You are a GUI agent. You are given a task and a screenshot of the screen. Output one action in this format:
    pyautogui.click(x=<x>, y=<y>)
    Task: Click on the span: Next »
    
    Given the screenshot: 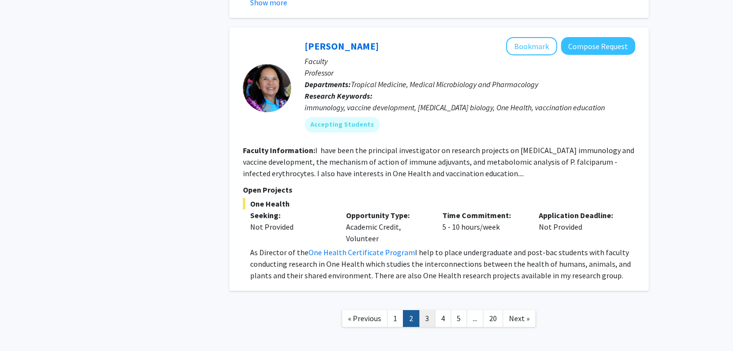 What is the action you would take?
    pyautogui.click(x=519, y=318)
    